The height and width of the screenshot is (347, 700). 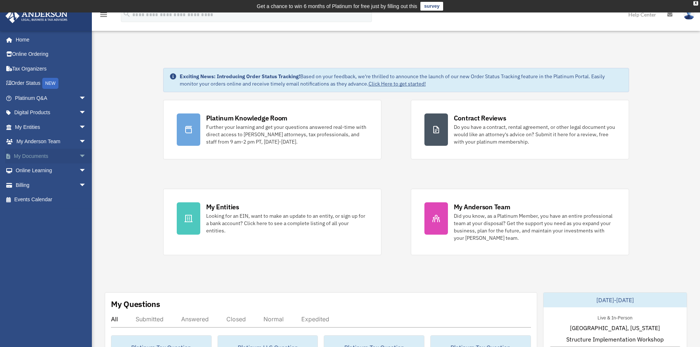 I want to click on div: Looking for an EIN, want to make an update to an entity, or sign up for a bank account? Click her..., so click(x=287, y=224).